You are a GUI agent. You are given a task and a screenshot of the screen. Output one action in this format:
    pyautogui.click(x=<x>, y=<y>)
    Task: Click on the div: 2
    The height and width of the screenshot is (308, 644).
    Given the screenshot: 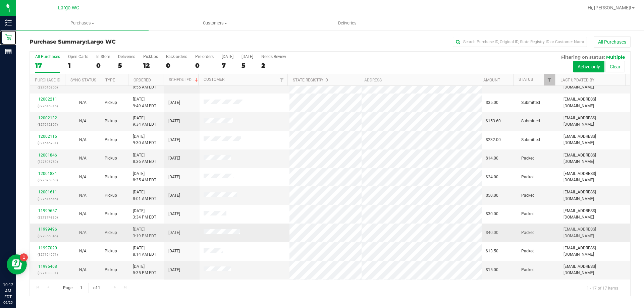 What is the action you would take?
    pyautogui.click(x=274, y=65)
    